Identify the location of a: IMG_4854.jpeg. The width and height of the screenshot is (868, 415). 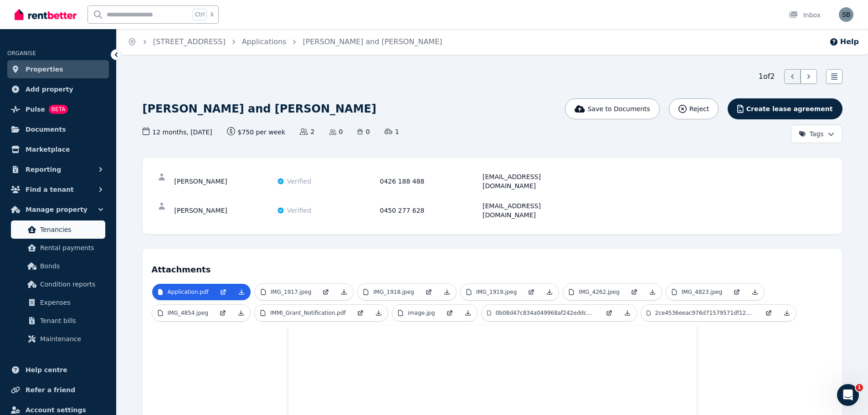
(183, 313).